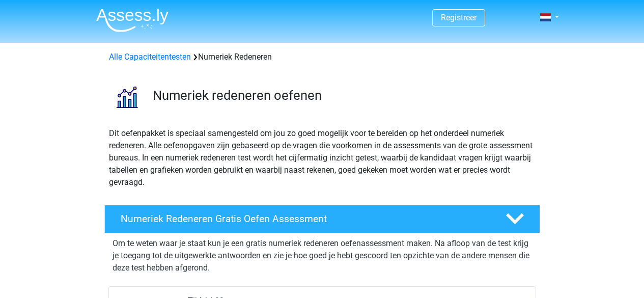 The image size is (644, 298). I want to click on img: Assessly, so click(132, 20).